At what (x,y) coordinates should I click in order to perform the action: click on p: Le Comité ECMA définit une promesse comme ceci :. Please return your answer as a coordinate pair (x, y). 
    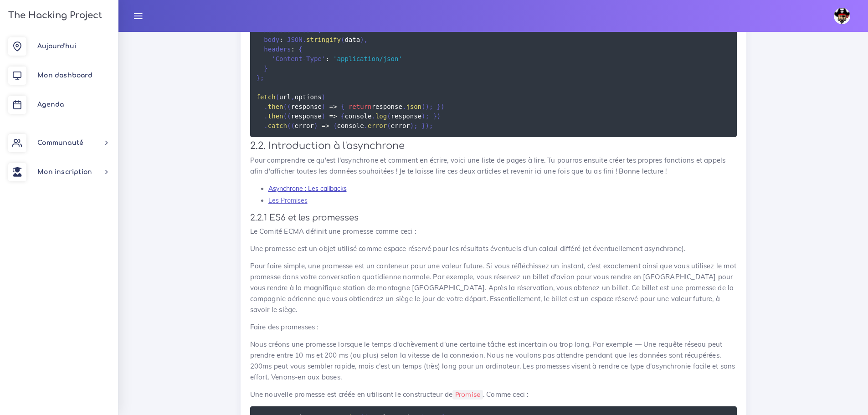
    Looking at the image, I should click on (493, 231).